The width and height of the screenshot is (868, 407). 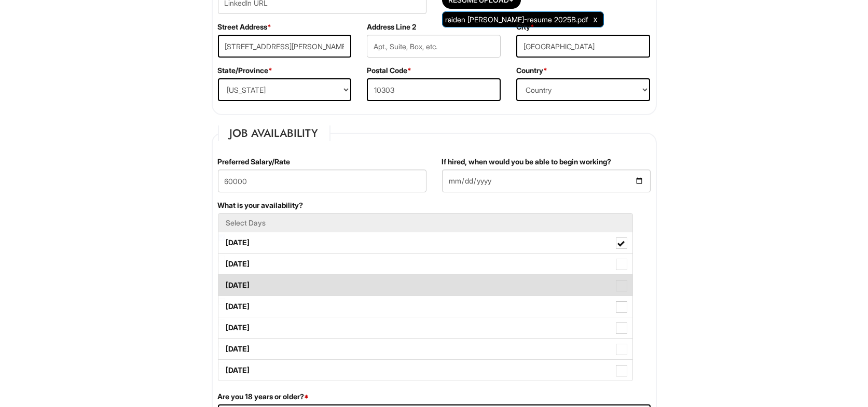 What do you see at coordinates (285, 90) in the screenshot?
I see `select: State/Province` at bounding box center [285, 90].